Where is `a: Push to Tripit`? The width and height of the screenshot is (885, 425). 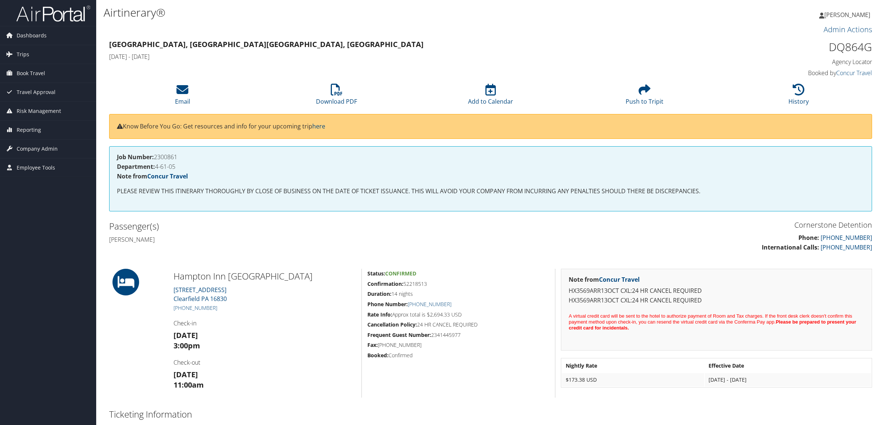
a: Push to Tripit is located at coordinates (645, 97).